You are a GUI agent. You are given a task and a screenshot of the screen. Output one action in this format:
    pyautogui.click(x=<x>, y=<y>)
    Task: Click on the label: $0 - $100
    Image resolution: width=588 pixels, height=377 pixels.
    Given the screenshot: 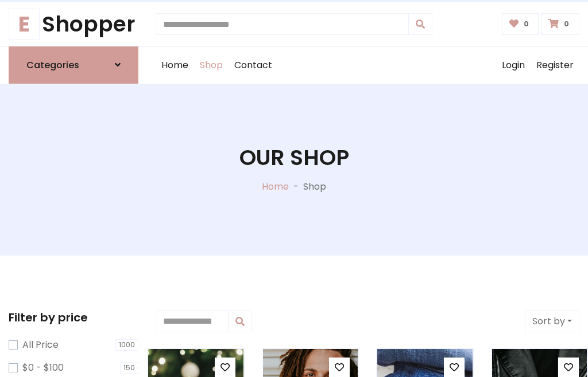 What is the action you would take?
    pyautogui.click(x=43, y=368)
    